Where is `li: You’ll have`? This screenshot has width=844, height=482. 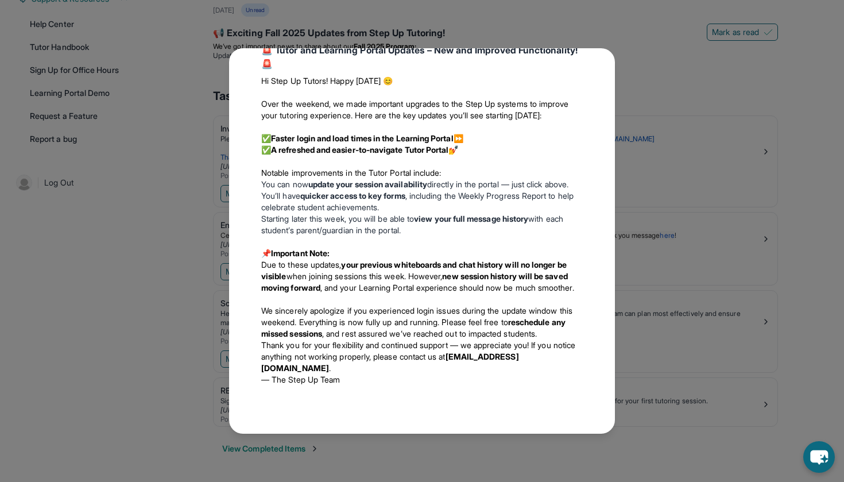 li: You’ll have is located at coordinates (422, 202).